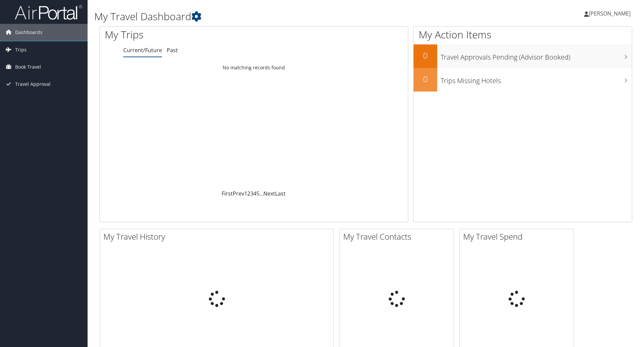 The height and width of the screenshot is (347, 644). What do you see at coordinates (269, 193) in the screenshot?
I see `a: Next` at bounding box center [269, 193].